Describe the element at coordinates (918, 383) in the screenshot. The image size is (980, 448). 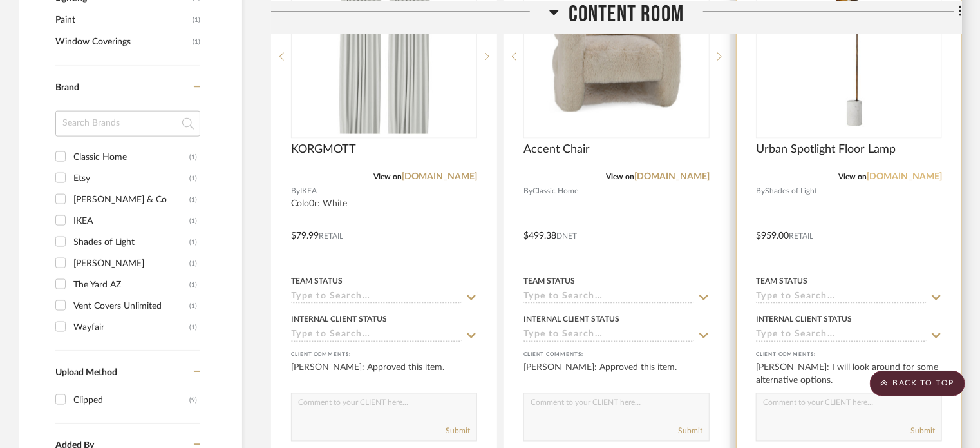
I see `scroll-to-top-button: BACK TO TOP` at that location.